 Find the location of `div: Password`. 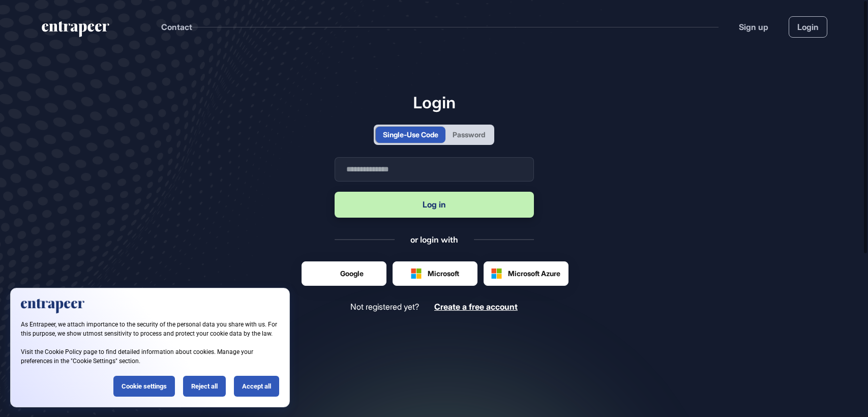

div: Password is located at coordinates (469, 135).